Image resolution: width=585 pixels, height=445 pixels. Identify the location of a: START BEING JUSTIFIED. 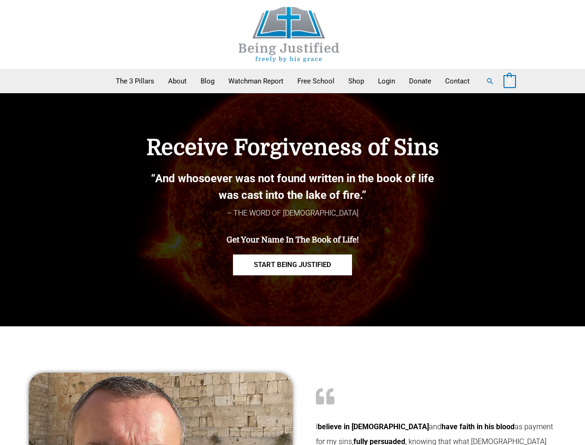
(292, 264).